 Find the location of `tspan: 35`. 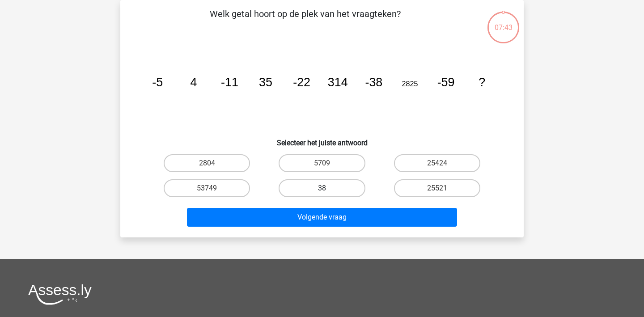

tspan: 35 is located at coordinates (266, 82).